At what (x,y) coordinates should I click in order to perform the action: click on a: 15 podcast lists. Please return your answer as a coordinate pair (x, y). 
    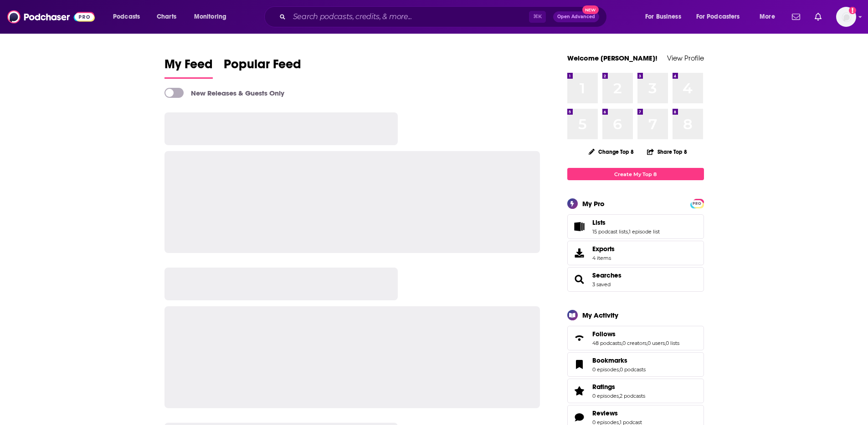
    Looking at the image, I should click on (610, 232).